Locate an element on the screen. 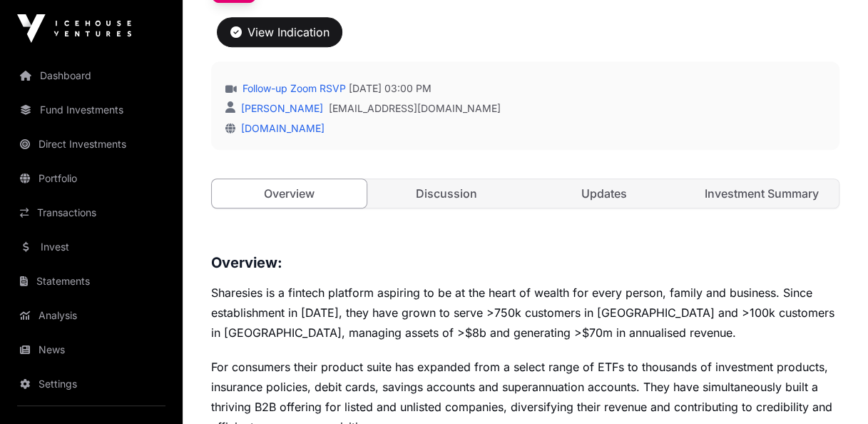 This screenshot has height=424, width=868. a: Settings is located at coordinates (91, 383).